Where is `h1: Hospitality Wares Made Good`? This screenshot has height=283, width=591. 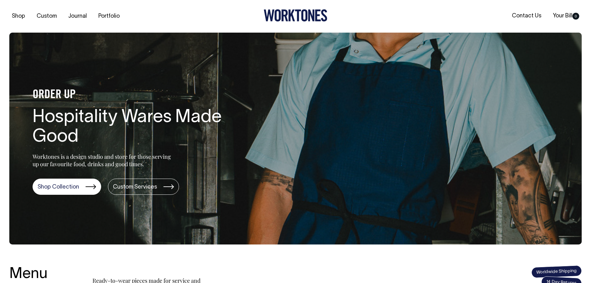
h1: Hospitality Wares Made Good is located at coordinates (132, 127).